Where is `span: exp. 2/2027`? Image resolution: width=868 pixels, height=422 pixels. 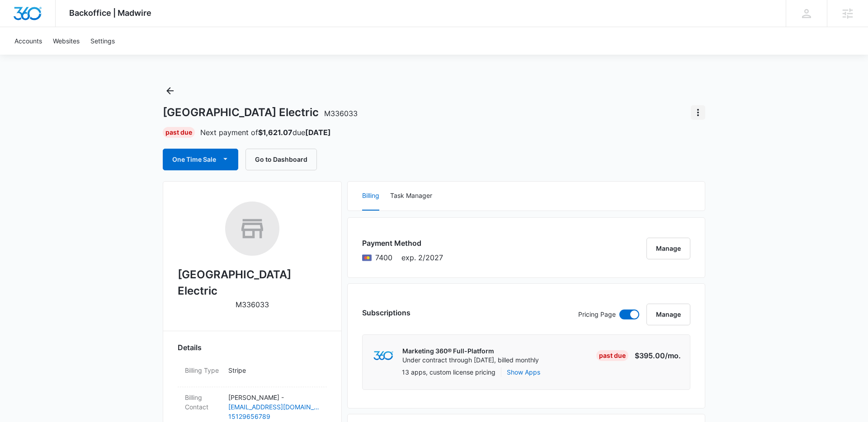
span: exp. 2/2027 is located at coordinates (422, 257).